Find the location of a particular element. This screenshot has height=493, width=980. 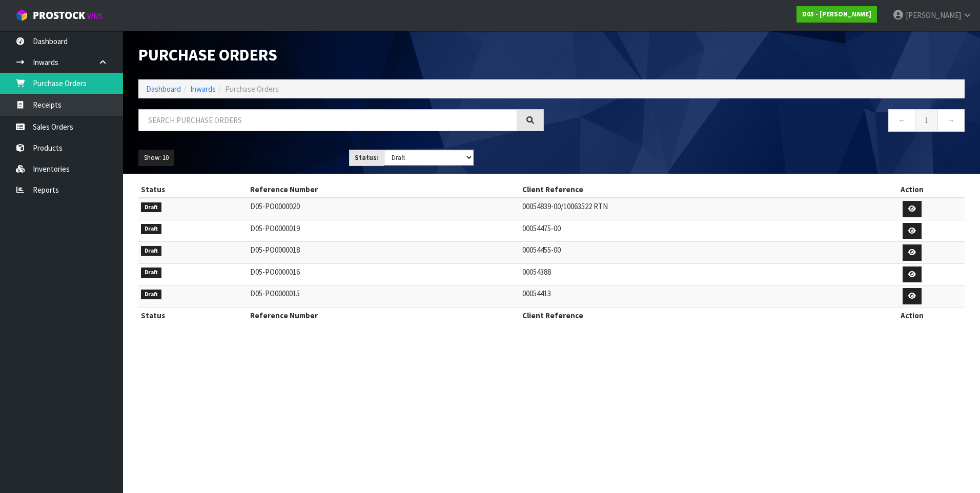

td: D05-PO0000019 is located at coordinates (383, 231).